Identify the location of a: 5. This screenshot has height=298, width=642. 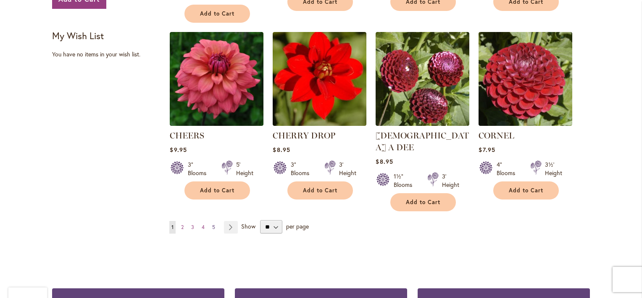
(213, 227).